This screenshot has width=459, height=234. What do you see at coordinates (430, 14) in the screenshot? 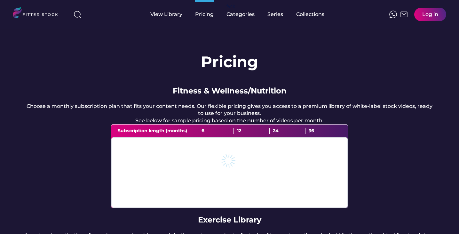
I see `div: Log in` at bounding box center [430, 14].